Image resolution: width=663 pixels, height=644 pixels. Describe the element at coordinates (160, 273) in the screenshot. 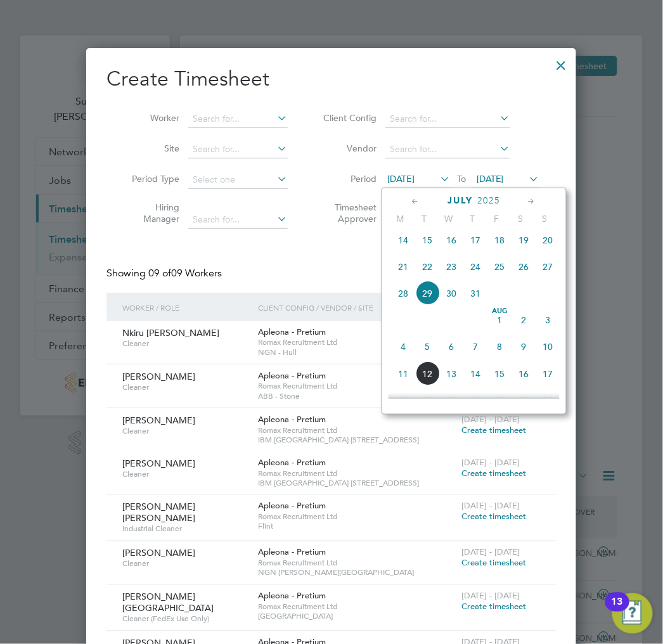

I see `span: 09 of` at that location.